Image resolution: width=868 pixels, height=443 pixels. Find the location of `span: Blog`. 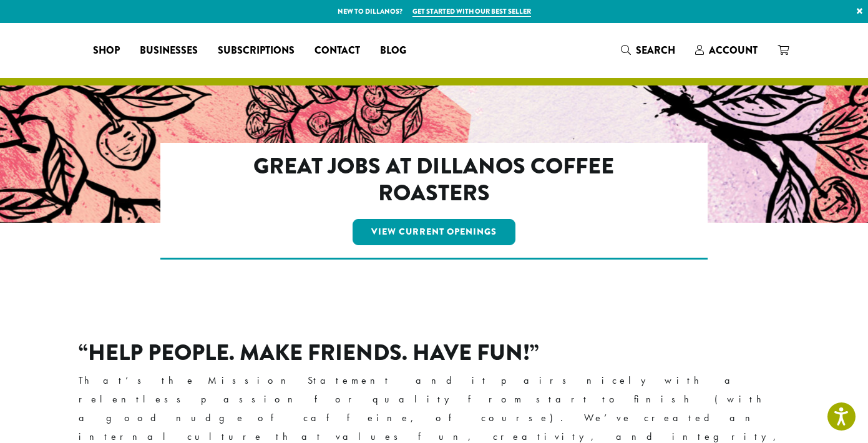

span: Blog is located at coordinates (393, 50).